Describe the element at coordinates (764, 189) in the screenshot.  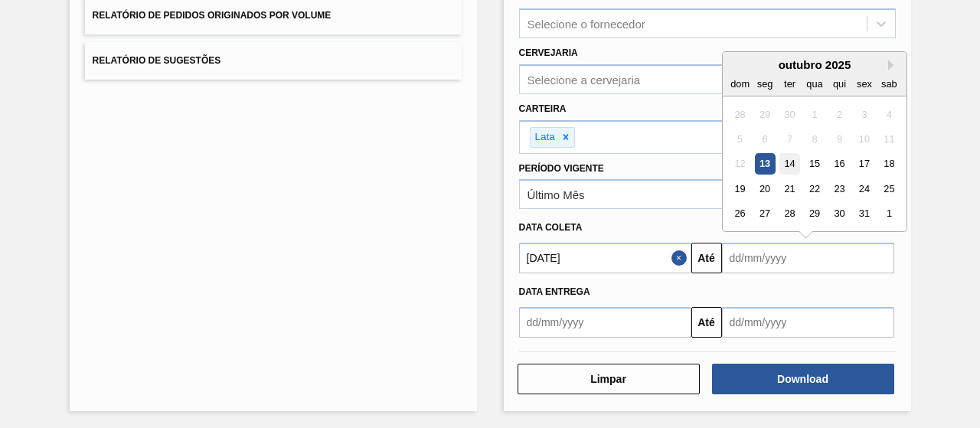
I see `div: Choose segunda-feira, 20 de outubro de 2025` at that location.